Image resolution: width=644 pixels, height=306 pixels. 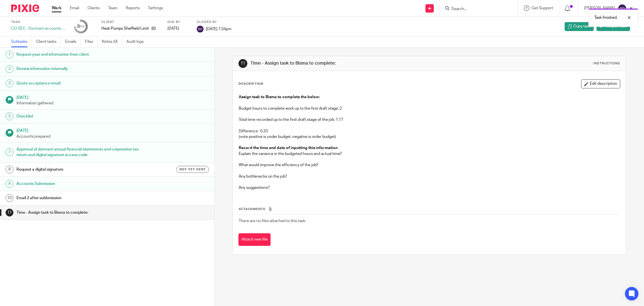 What do you see at coordinates (125, 29) in the screenshot?
I see `p: Heat Pumps Sheffield Limited` at bounding box center [125, 29].